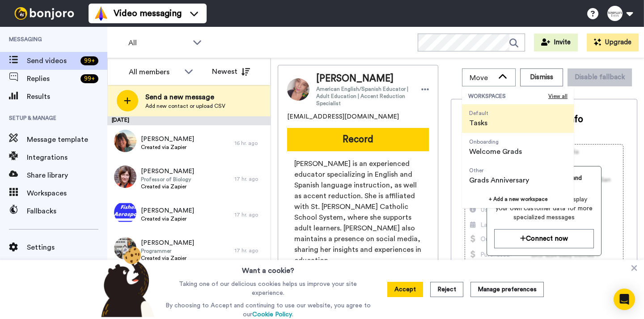 This screenshot has height=319, width=644. I want to click on span: Send a new message, so click(185, 97).